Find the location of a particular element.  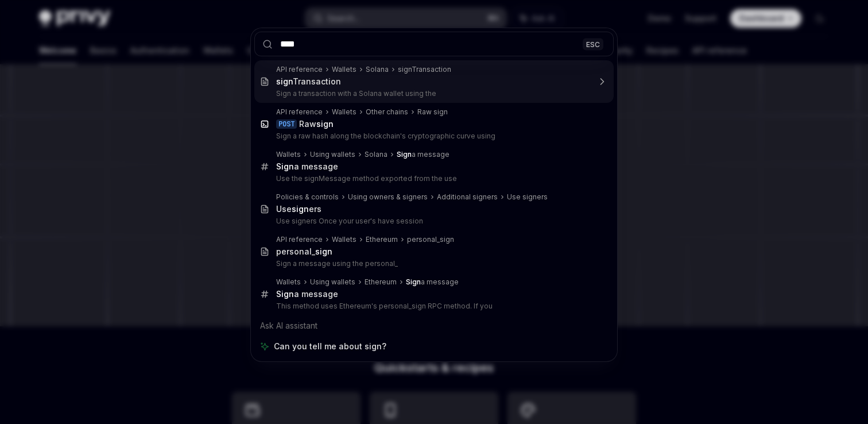

div: Additional signers is located at coordinates (467, 197).